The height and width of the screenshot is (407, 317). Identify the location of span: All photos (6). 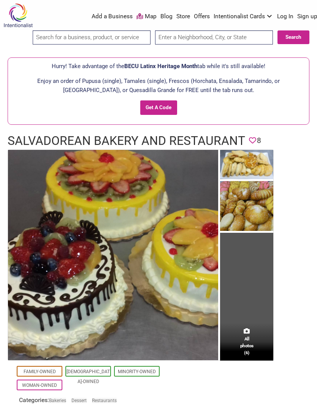
(247, 346).